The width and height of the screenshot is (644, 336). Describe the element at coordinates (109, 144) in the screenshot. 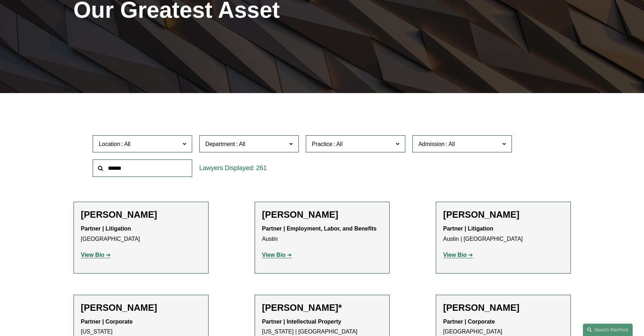

I see `span: Location` at that location.